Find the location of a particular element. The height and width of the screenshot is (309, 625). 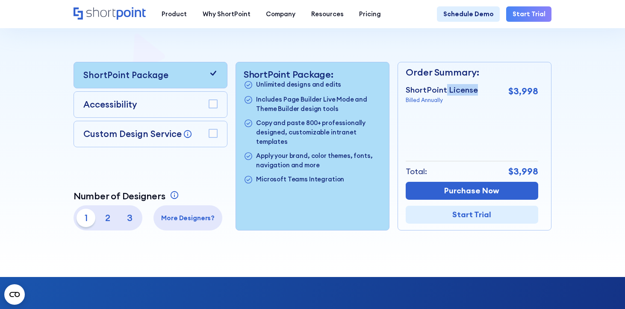

p: 1 is located at coordinates (86, 218).